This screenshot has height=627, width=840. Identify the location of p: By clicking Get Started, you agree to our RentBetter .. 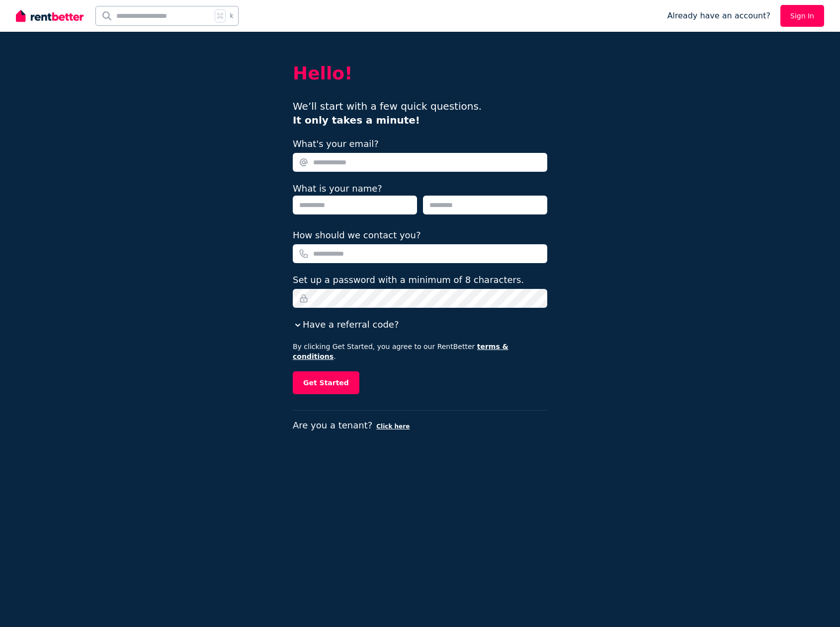
(420, 351).